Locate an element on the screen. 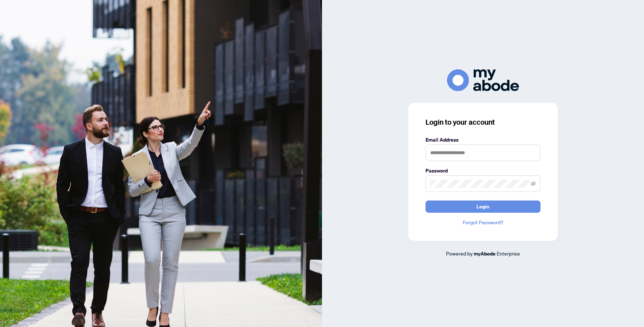 This screenshot has width=644, height=327. span: Login is located at coordinates (483, 207).